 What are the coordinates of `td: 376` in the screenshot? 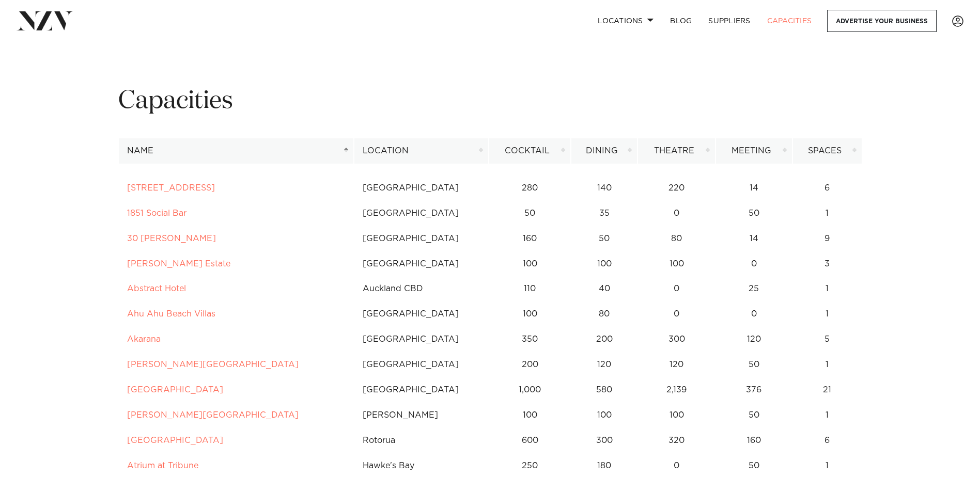 It's located at (754, 390).